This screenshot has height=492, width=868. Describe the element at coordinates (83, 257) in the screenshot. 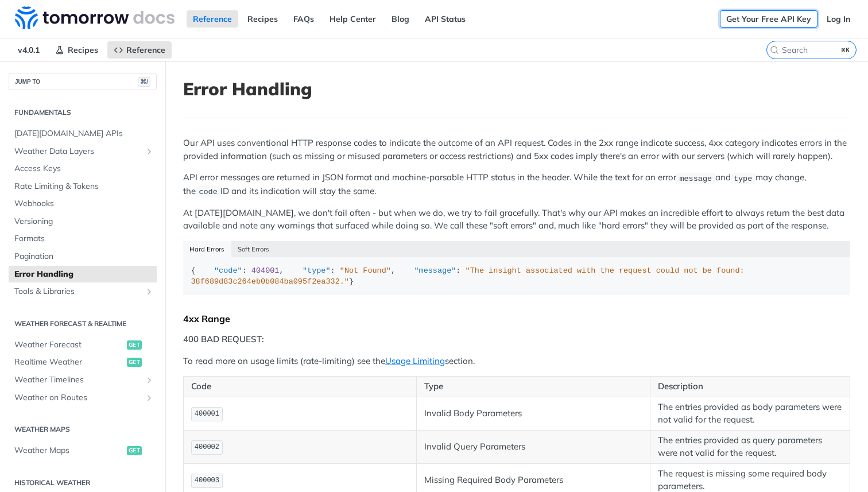

I see `a: Pagination` at that location.